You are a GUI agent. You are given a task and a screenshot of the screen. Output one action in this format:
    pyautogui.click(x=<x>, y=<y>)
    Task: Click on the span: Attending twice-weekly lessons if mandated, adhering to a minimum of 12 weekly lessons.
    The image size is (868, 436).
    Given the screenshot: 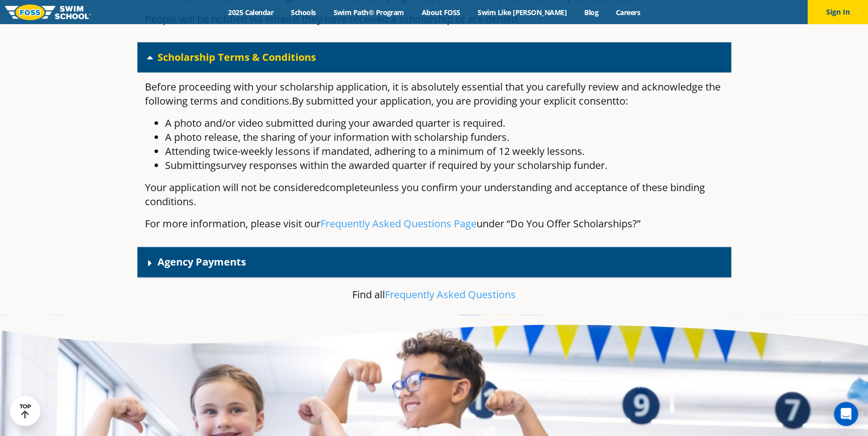 What is the action you would take?
    pyautogui.click(x=375, y=151)
    